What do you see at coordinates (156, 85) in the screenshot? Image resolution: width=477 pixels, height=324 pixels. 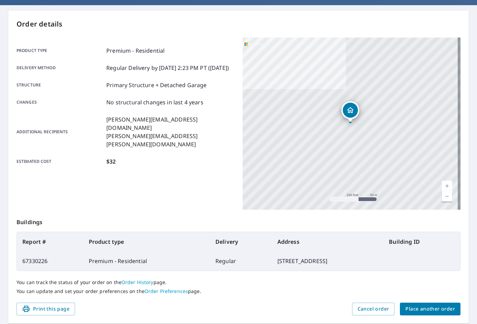 I see `p: Primary Structure + Detached Garage` at bounding box center [156, 85].